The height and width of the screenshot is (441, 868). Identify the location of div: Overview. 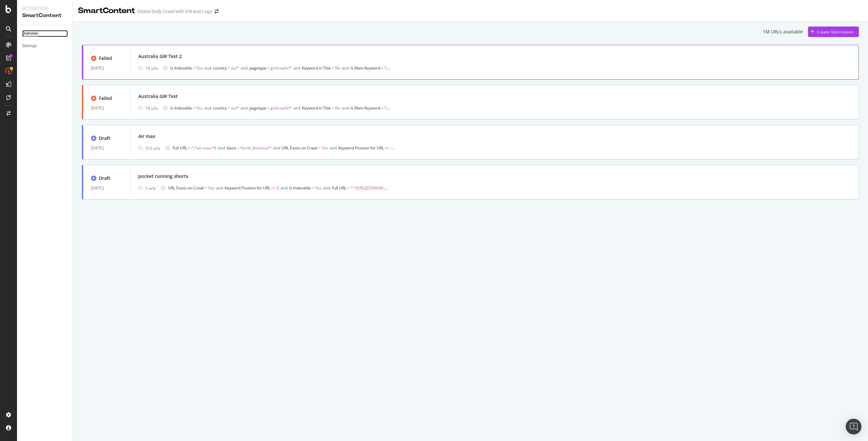
(30, 34).